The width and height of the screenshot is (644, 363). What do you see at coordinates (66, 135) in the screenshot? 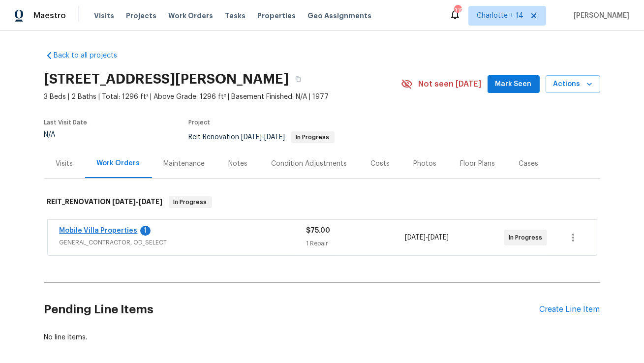
I see `div: N/A` at bounding box center [66, 135].